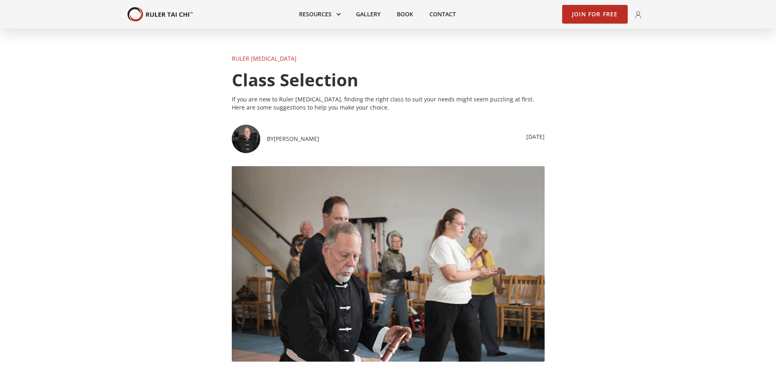  I want to click on h1: Class Selection, so click(388, 80).